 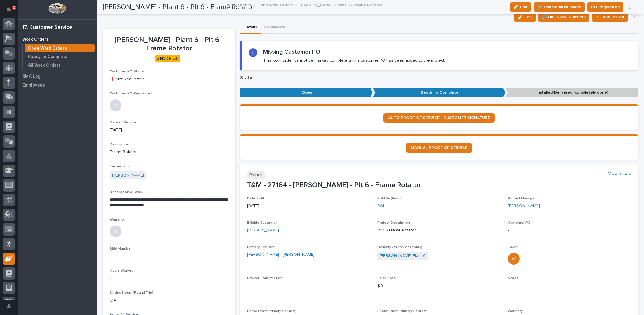 What do you see at coordinates (126, 192) in the screenshot?
I see `span: Description of Work` at bounding box center [126, 192].